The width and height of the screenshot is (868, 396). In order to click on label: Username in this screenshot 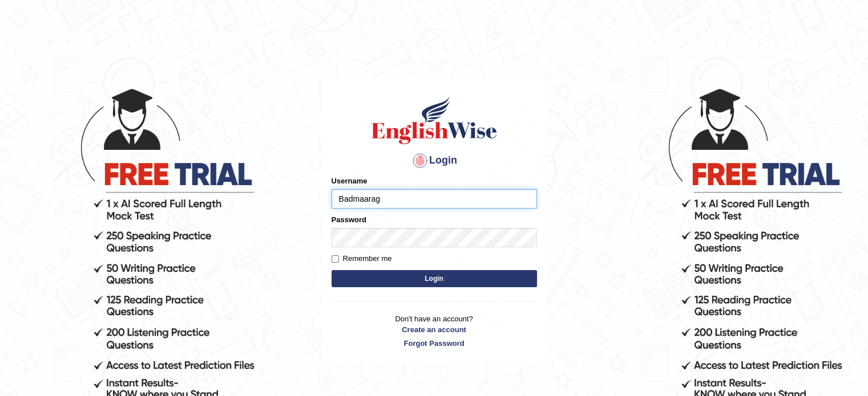, I will do `click(349, 181)`.